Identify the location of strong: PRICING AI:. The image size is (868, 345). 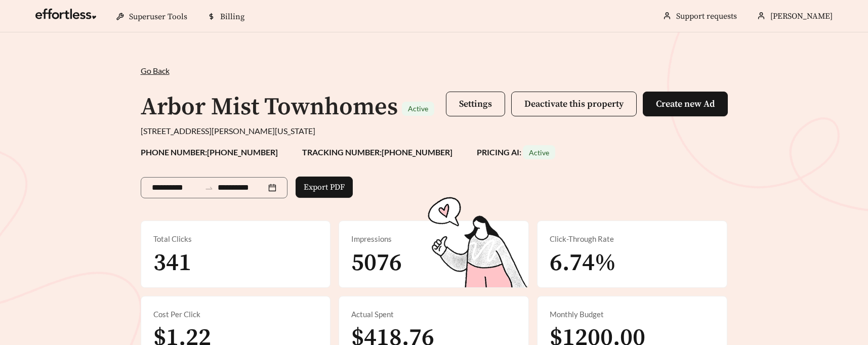
(516, 152).